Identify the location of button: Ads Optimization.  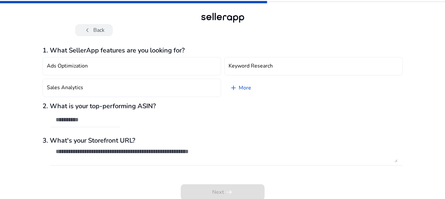
(132, 66).